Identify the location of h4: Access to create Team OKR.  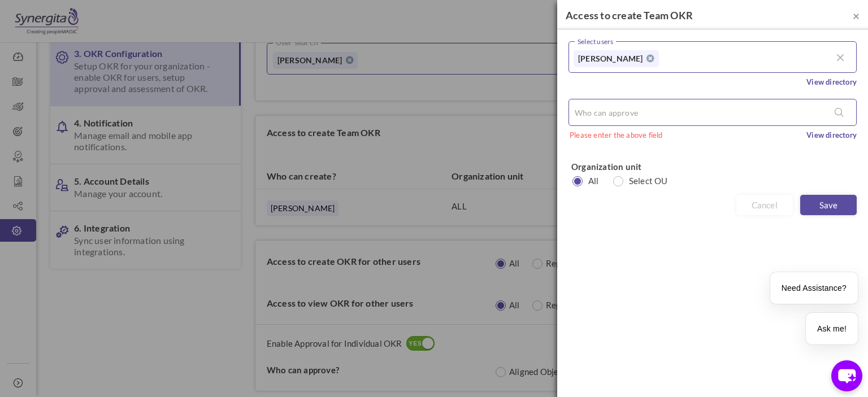
(713, 16).